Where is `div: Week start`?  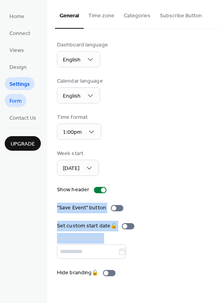 div: Week start is located at coordinates (77, 154).